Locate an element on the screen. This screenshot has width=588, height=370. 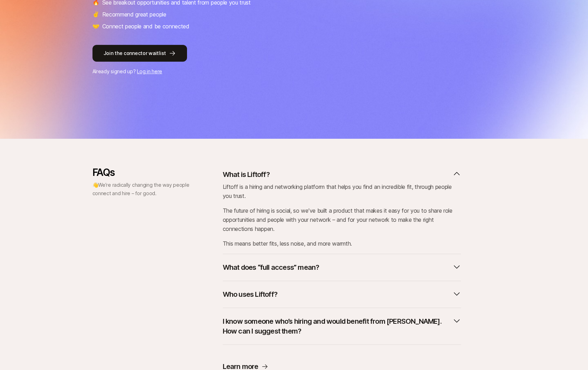
p: Connect people and be connected is located at coordinates (145, 26).